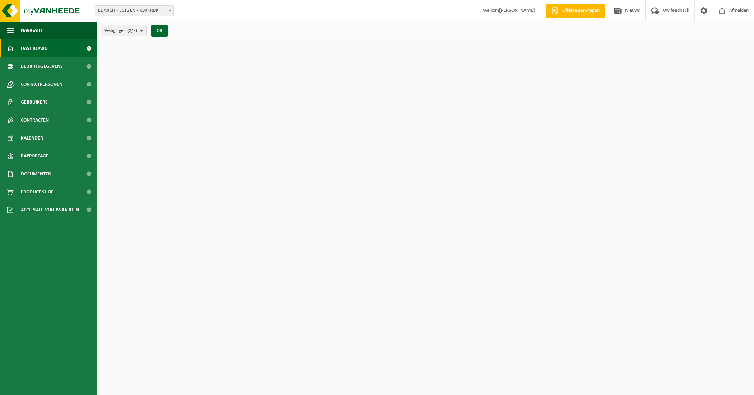 This screenshot has width=754, height=395. What do you see at coordinates (42, 66) in the screenshot?
I see `span: Bedrijfsgegevens` at bounding box center [42, 66].